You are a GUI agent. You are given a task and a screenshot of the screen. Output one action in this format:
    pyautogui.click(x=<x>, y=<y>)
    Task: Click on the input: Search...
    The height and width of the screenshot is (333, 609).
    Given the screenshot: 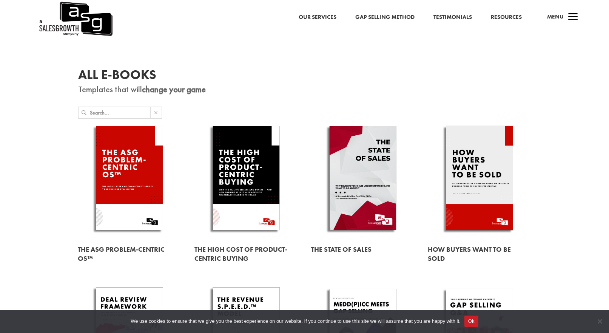 What is the action you would take?
    pyautogui.click(x=120, y=112)
    